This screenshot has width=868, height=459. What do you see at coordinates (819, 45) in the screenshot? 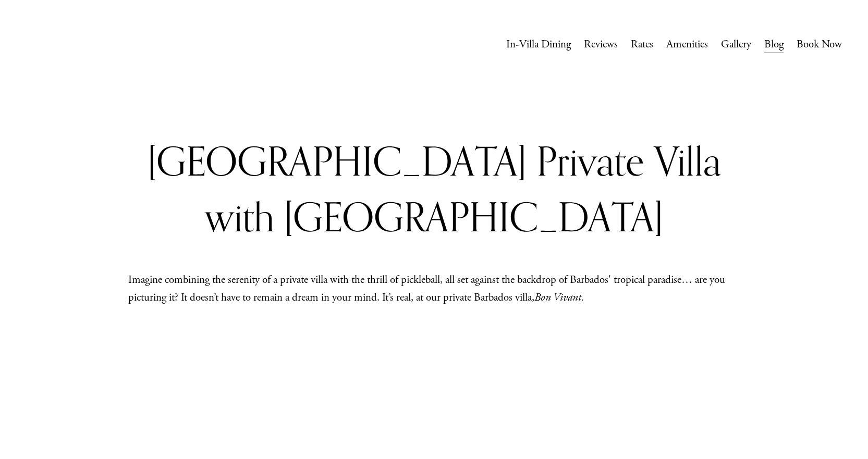
I see `a: Book Now` at bounding box center [819, 45].